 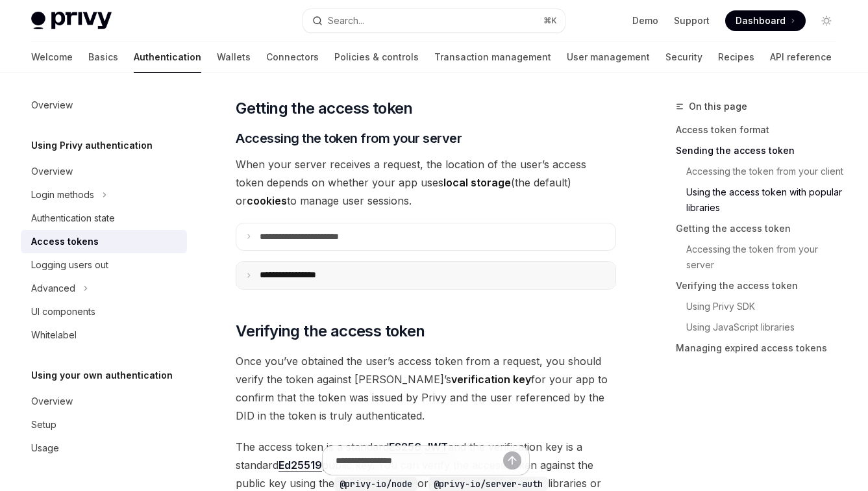 I want to click on span: Verifying the access token, so click(x=330, y=331).